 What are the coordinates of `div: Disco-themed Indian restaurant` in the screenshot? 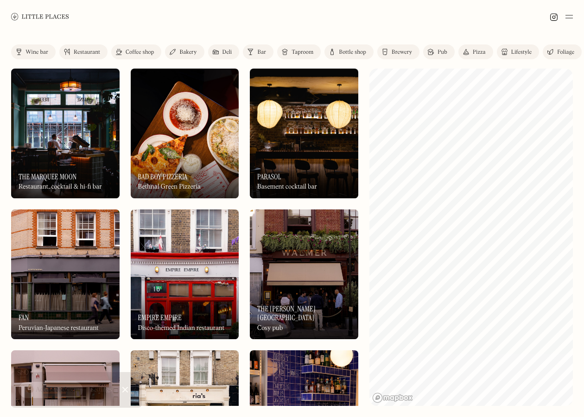 It's located at (181, 328).